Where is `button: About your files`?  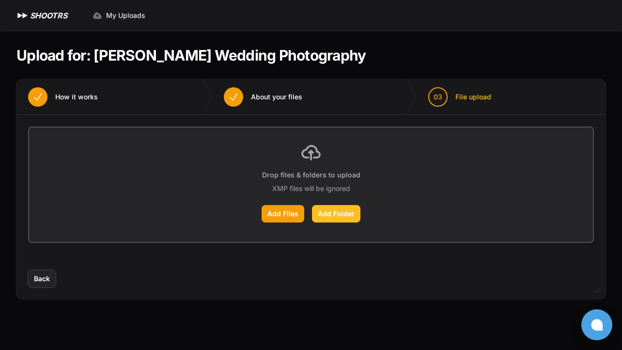
button: About your files is located at coordinates (263, 97).